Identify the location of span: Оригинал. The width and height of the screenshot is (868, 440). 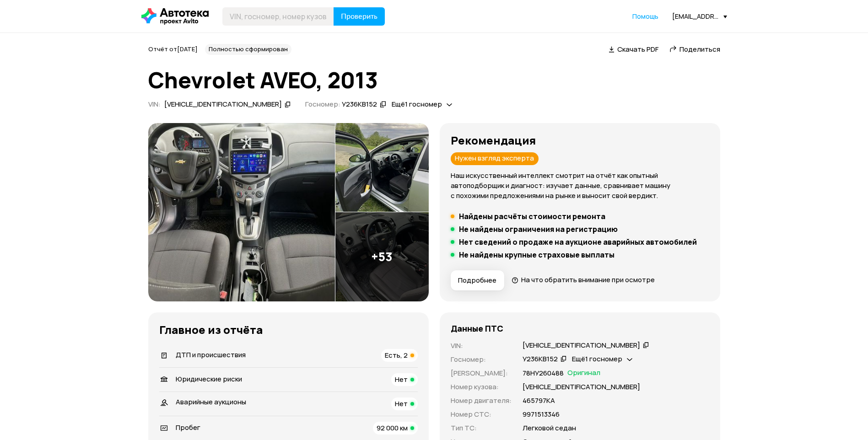
(584, 374).